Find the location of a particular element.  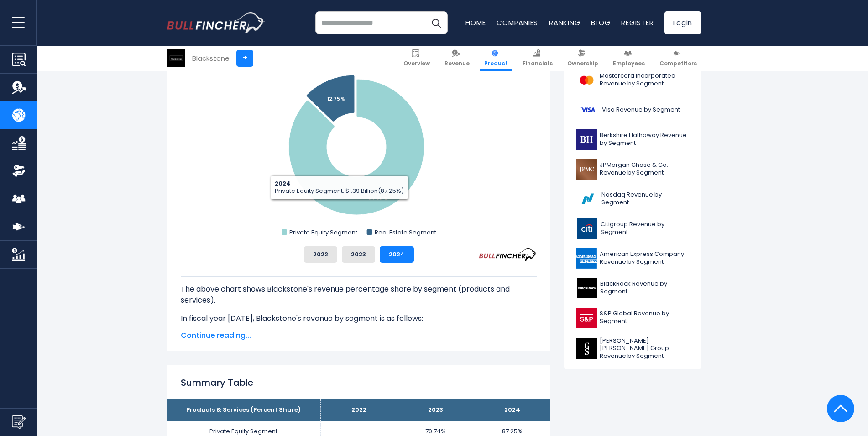

a: Blog is located at coordinates (601, 23).